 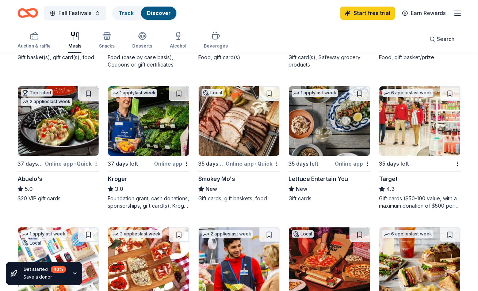 What do you see at coordinates (126, 13) in the screenshot?
I see `a: Track` at bounding box center [126, 13].